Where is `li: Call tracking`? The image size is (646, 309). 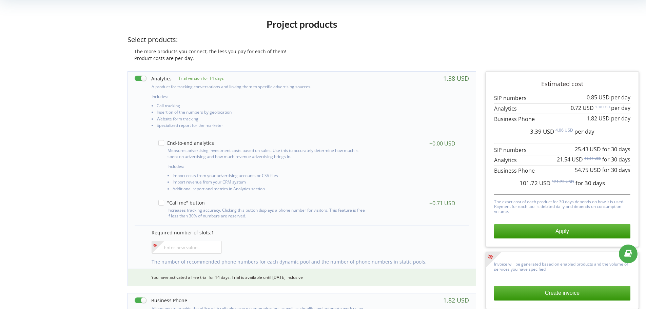 li: Call tracking is located at coordinates (262, 106).